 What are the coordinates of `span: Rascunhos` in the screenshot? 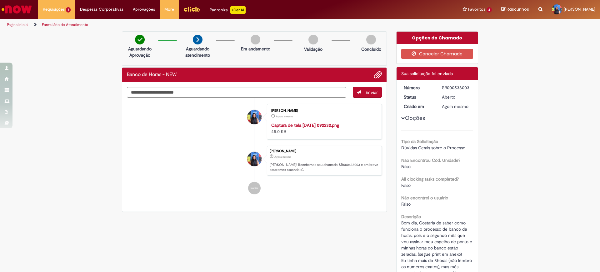 It's located at (518, 9).